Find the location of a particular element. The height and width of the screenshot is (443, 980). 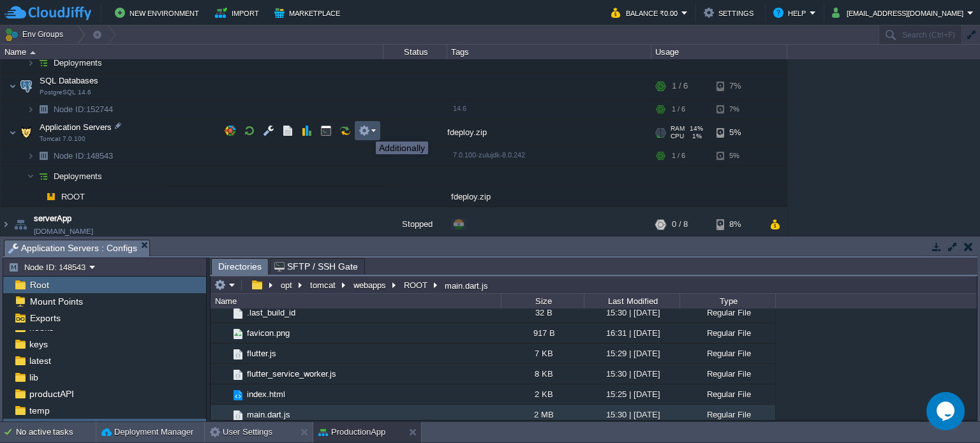

span: Directories is located at coordinates (240, 267).